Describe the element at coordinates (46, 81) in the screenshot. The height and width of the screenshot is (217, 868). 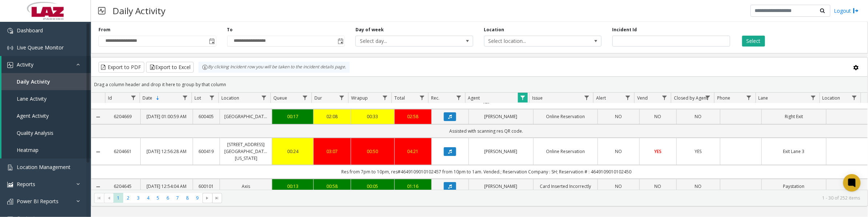
I see `a: Daily Activity` at that location.